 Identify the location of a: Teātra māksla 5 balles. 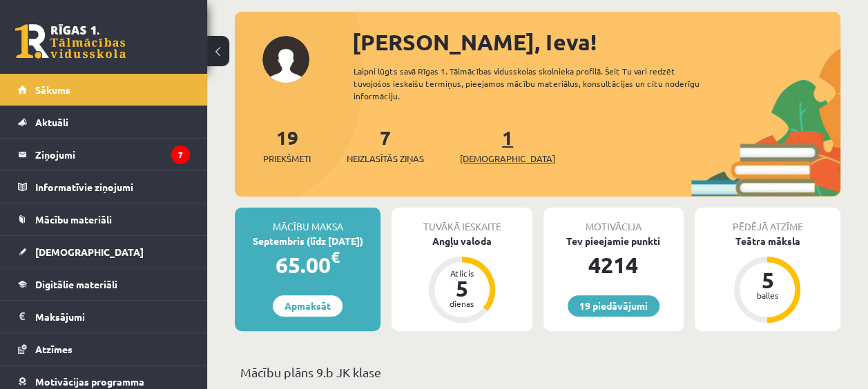
(767, 279).